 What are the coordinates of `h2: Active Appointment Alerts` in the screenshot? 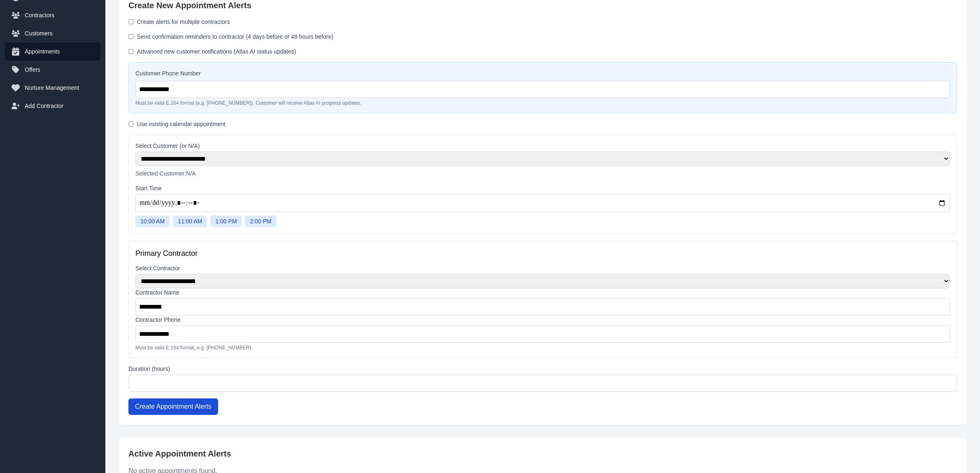 It's located at (542, 453).